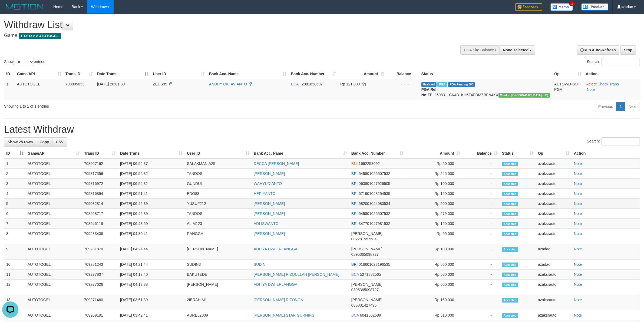 The width and height of the screenshot is (644, 322). Describe the element at coordinates (374, 224) in the screenshot. I see `span: Copy 347701047981532 to clipboard` at that location.